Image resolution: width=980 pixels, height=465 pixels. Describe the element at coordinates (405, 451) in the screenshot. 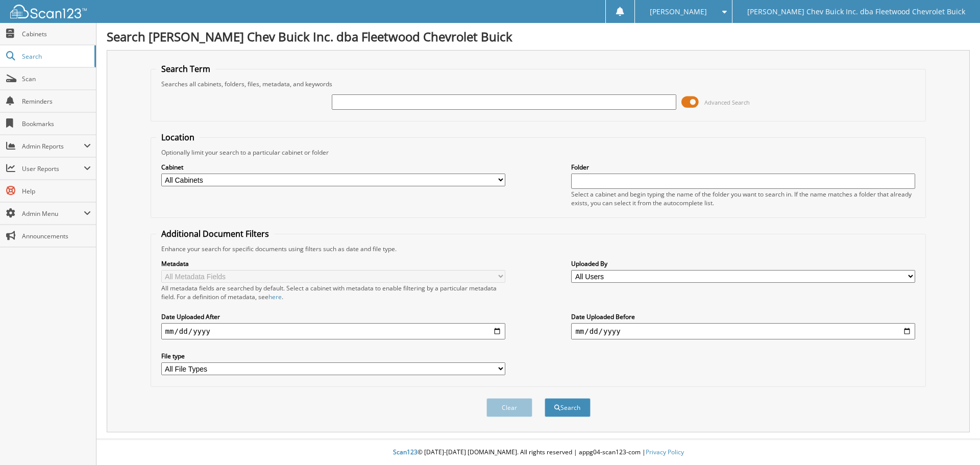

I see `span: Scan123` at that location.